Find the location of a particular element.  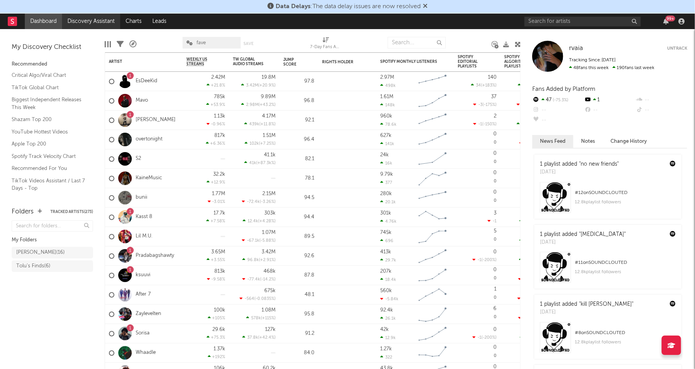

div: 127k is located at coordinates (270, 329).